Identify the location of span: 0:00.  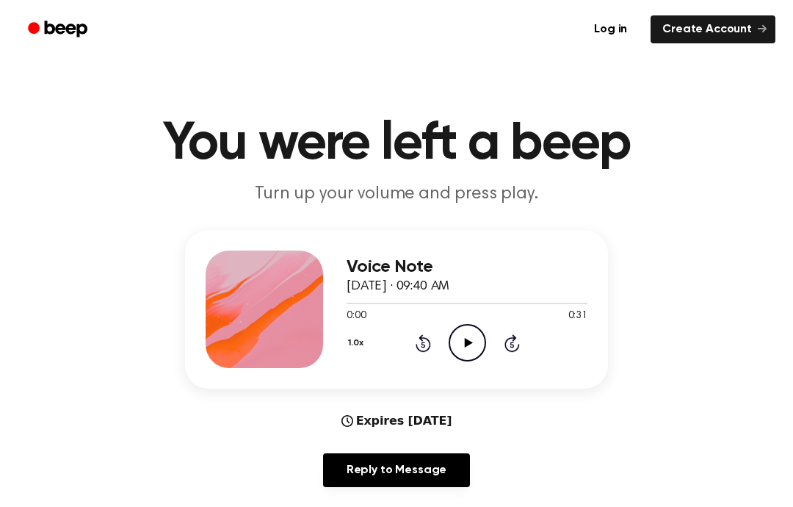
(356, 316).